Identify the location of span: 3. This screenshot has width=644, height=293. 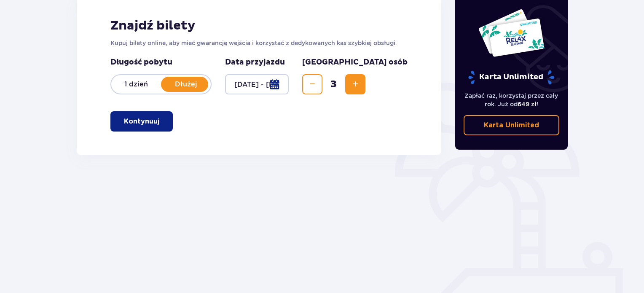
(334, 84).